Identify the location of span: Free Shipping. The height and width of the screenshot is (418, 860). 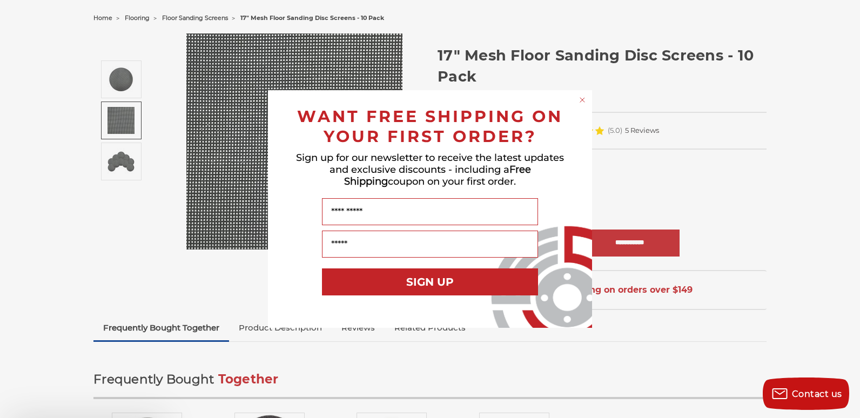
(438, 176).